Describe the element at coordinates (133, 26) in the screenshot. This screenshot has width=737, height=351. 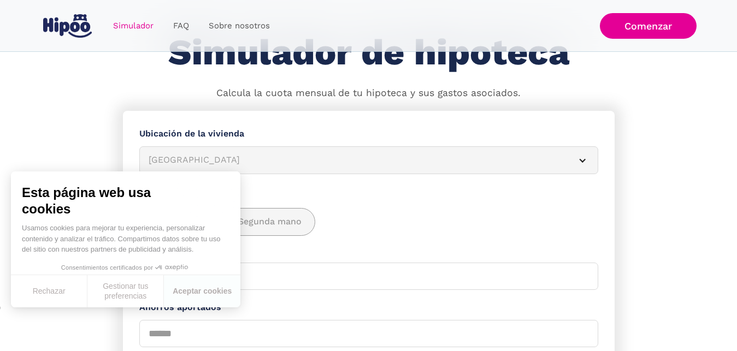
I see `a: Simulador` at that location.